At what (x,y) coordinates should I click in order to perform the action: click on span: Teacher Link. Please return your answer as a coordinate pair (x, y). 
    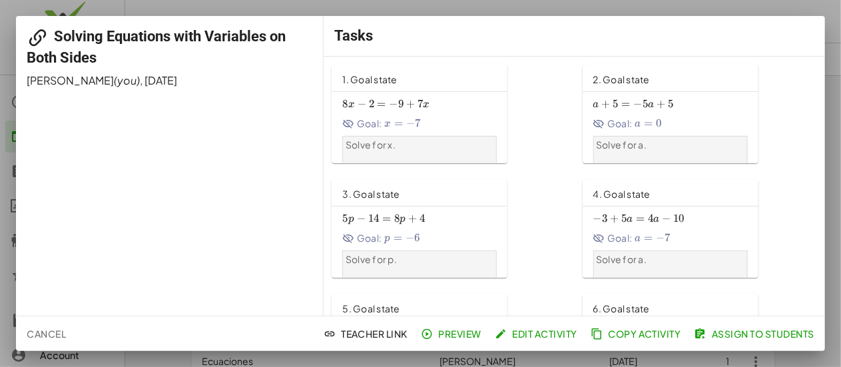
    Looking at the image, I should click on (367, 333).